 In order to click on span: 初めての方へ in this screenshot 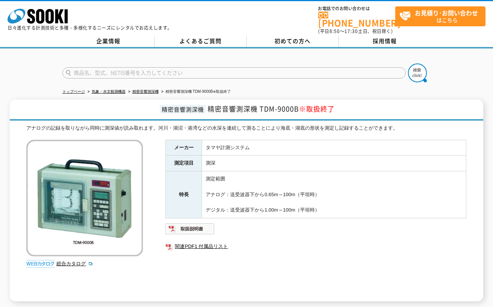, I will do `click(292, 41)`.